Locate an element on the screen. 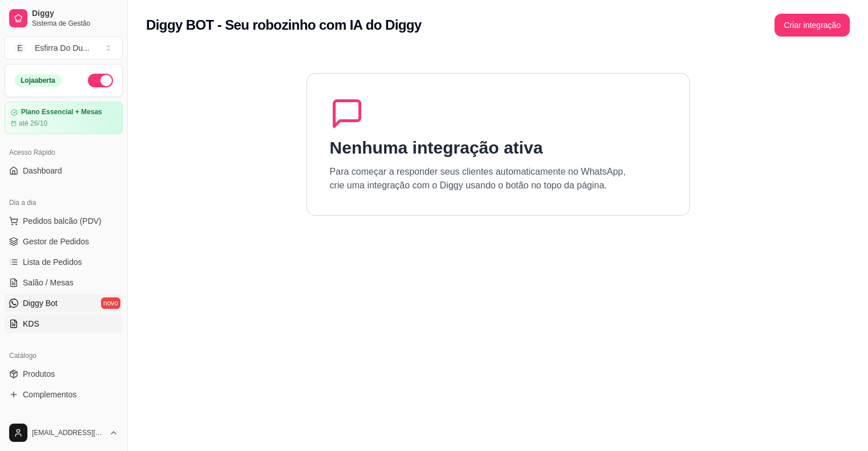 Image resolution: width=868 pixels, height=451 pixels. span: Produtos is located at coordinates (39, 374).